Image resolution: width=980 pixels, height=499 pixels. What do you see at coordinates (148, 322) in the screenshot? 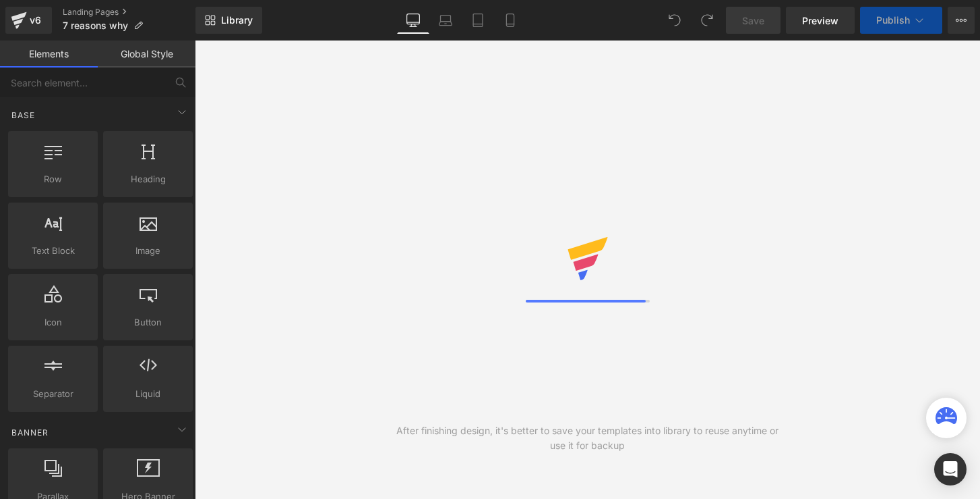
I see `span: Button` at bounding box center [148, 322].